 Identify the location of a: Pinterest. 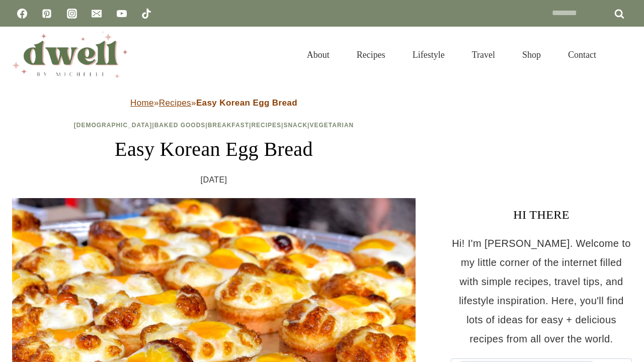
(47, 14).